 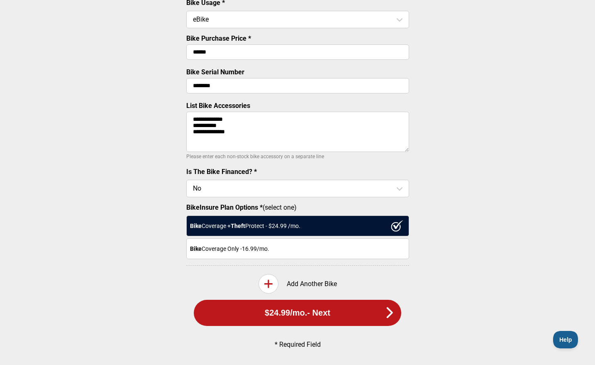 I want to click on div: Add Another Bike, so click(x=298, y=284).